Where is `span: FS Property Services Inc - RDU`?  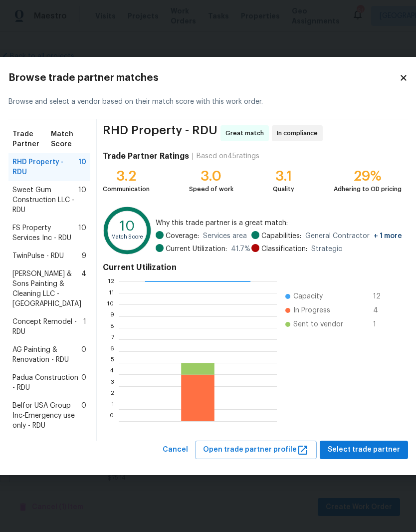
span: FS Property Services Inc - RDU is located at coordinates (45, 233).